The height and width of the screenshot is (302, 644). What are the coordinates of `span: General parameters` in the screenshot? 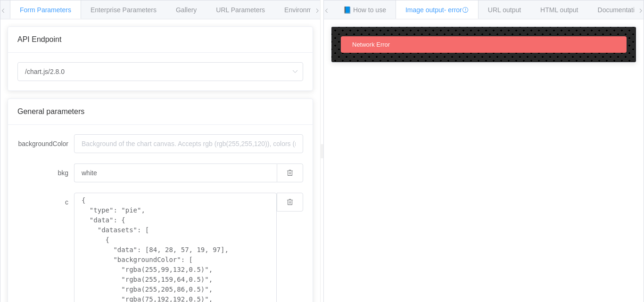 It's located at (51, 112).